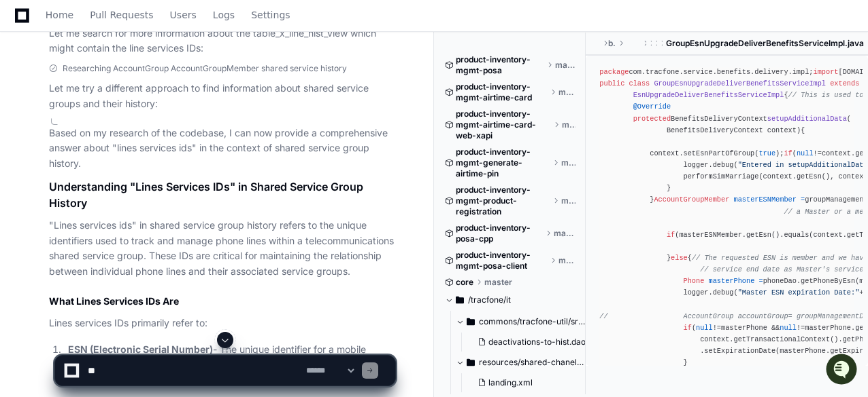 The width and height of the screenshot is (868, 397). What do you see at coordinates (17, 17) in the screenshot?
I see `button: Open customer support` at bounding box center [17, 17].